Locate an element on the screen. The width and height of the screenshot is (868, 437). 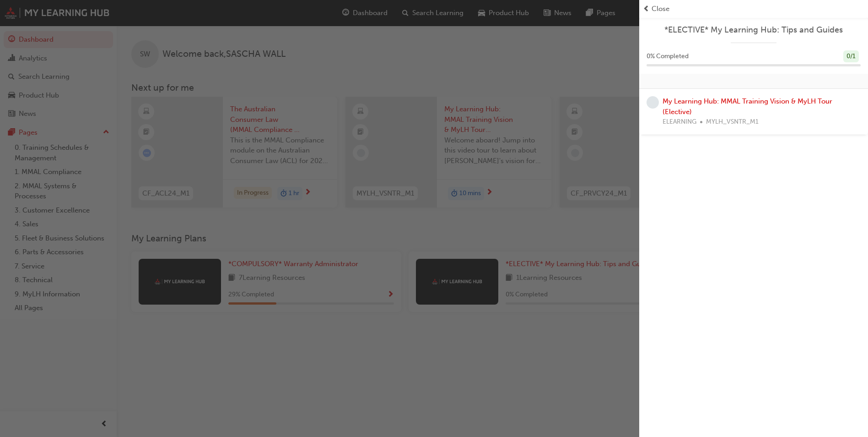
span: ELEARNING is located at coordinates (680, 122).